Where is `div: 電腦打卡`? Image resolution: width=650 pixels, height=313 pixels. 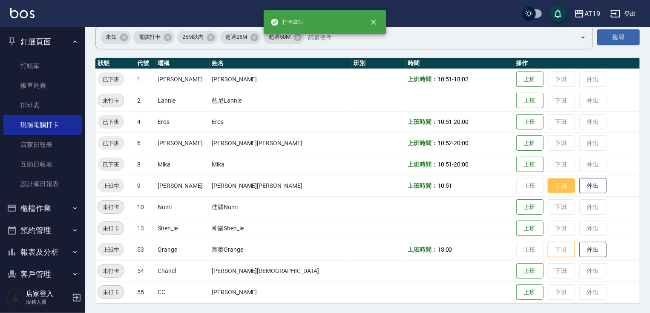 div: 電腦打卡 is located at coordinates (154, 37).